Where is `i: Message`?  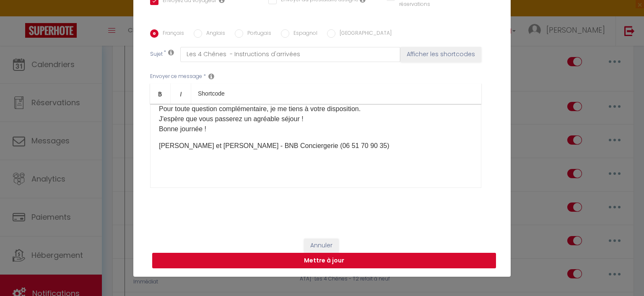 i: Message is located at coordinates (211, 76).